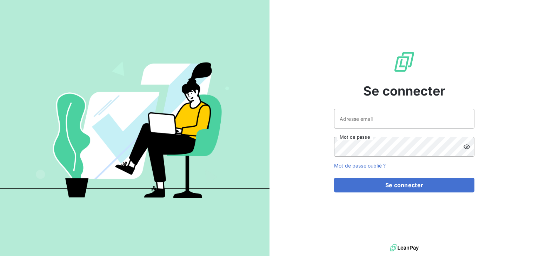  What do you see at coordinates (404, 119) in the screenshot?
I see `input: placeholder` at bounding box center [404, 119].